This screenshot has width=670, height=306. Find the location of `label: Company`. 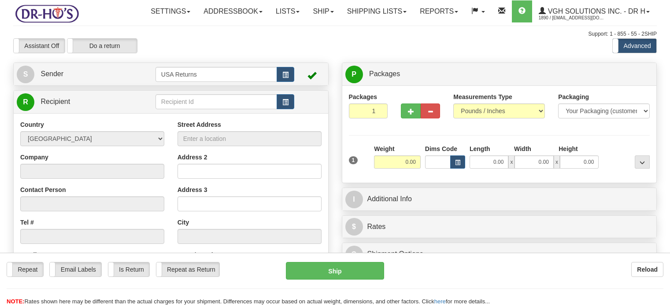

label: Company is located at coordinates (34, 157).